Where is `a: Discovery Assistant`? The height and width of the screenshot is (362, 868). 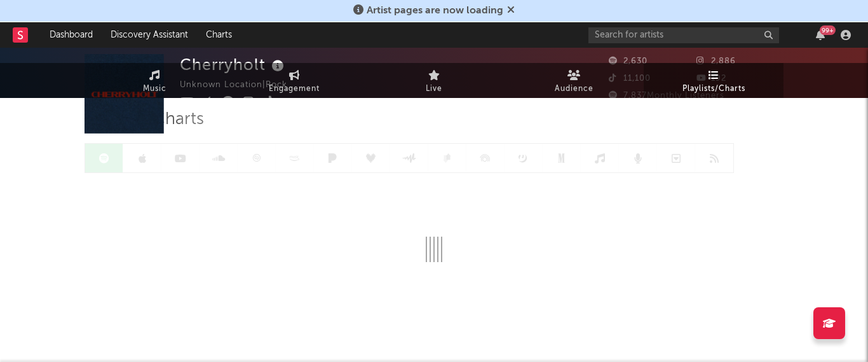 a: Discovery Assistant is located at coordinates (149, 35).